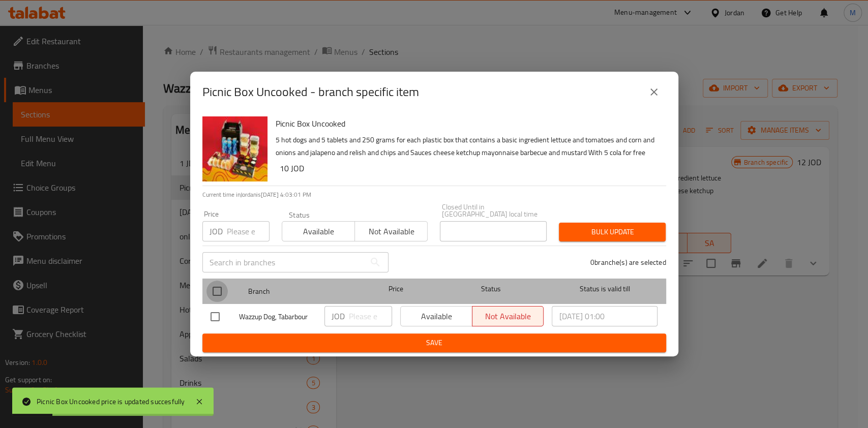  I want to click on span: Available, so click(318, 231).